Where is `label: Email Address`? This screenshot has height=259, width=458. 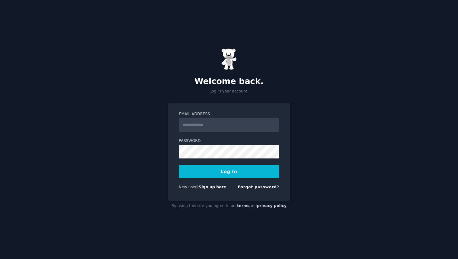 label: Email Address is located at coordinates (229, 114).